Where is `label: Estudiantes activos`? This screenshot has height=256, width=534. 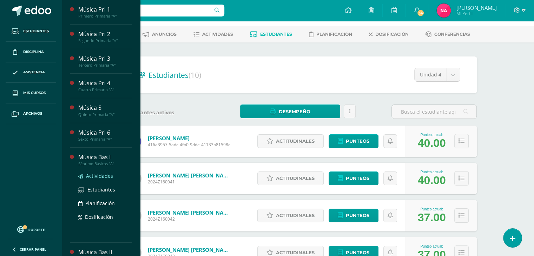
label: Estudiantes activos is located at coordinates (161, 113).